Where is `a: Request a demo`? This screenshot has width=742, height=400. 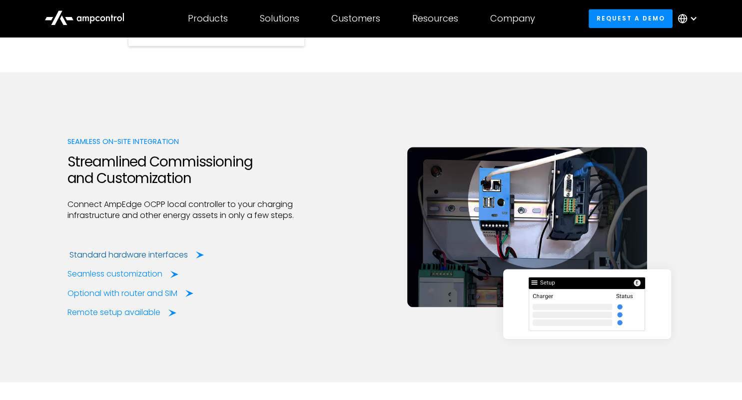 a: Request a demo is located at coordinates (631, 18).